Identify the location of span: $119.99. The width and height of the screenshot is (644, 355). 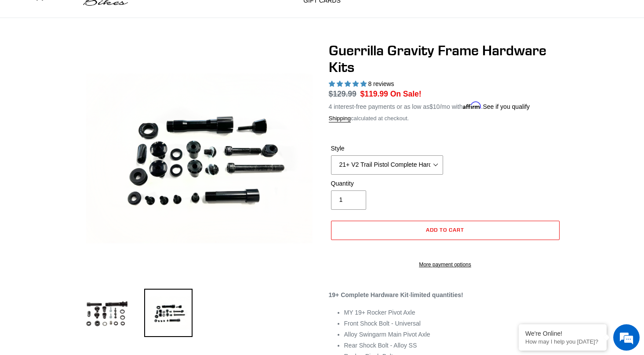
(374, 94).